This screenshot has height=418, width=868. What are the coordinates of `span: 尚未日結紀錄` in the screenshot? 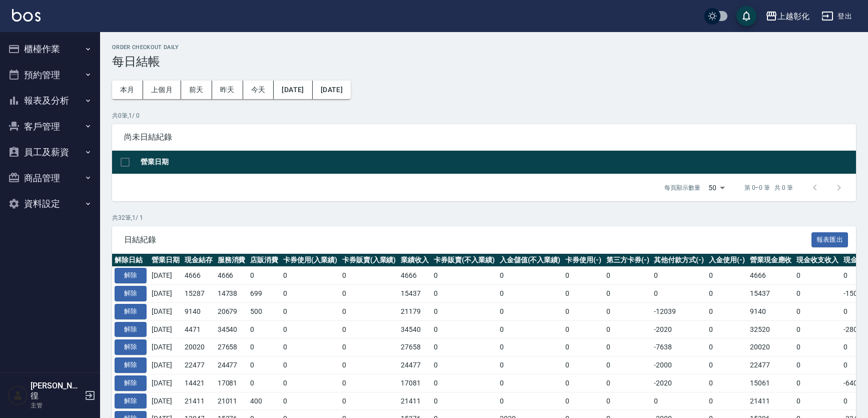 It's located at (483, 137).